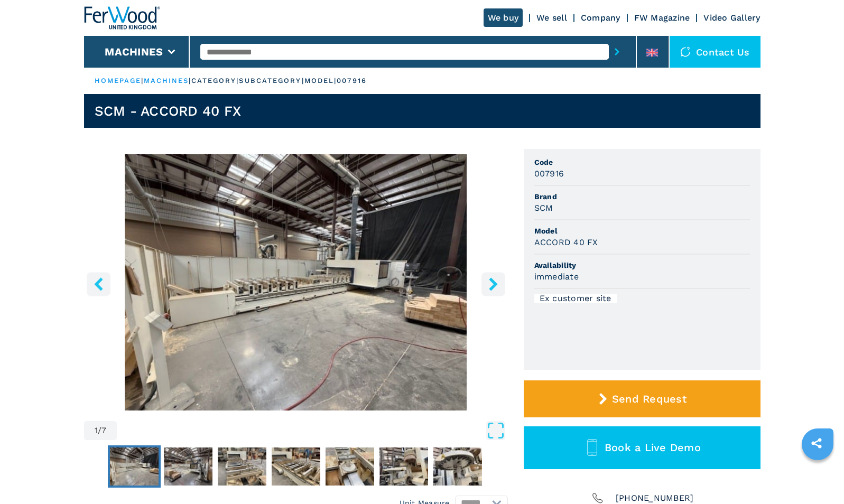 The height and width of the screenshot is (504, 844). Describe the element at coordinates (296, 467) in the screenshot. I see `button: Go to Slide 4` at that location.